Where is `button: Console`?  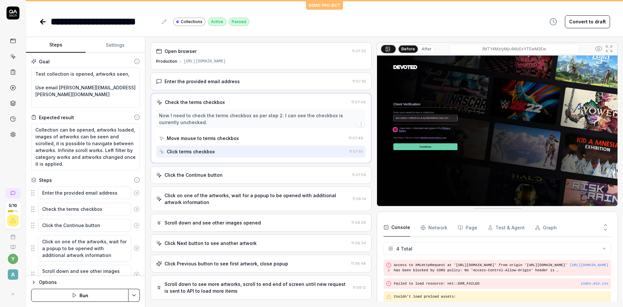
button: Console is located at coordinates (397, 228).